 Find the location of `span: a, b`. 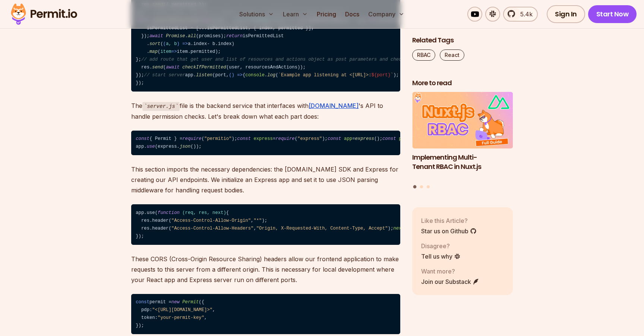

span: a, b is located at coordinates (171, 44).